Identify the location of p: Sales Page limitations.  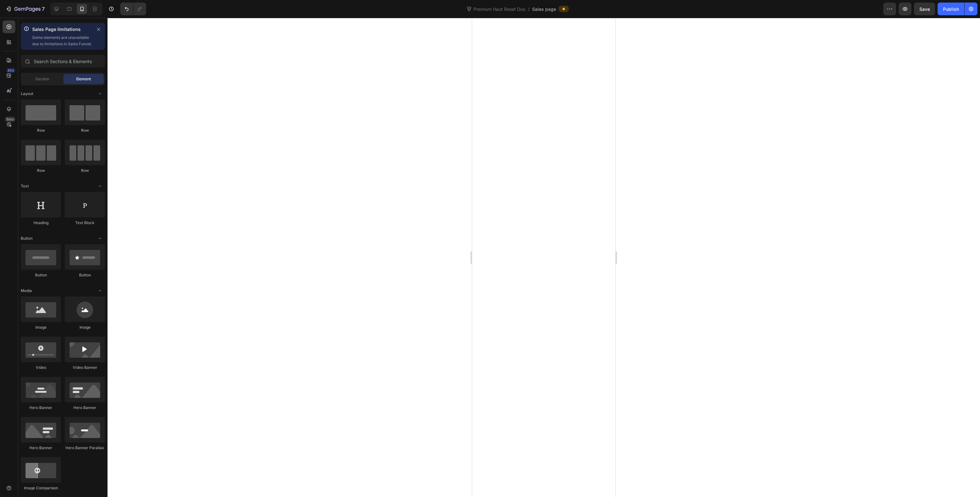
(62, 29).